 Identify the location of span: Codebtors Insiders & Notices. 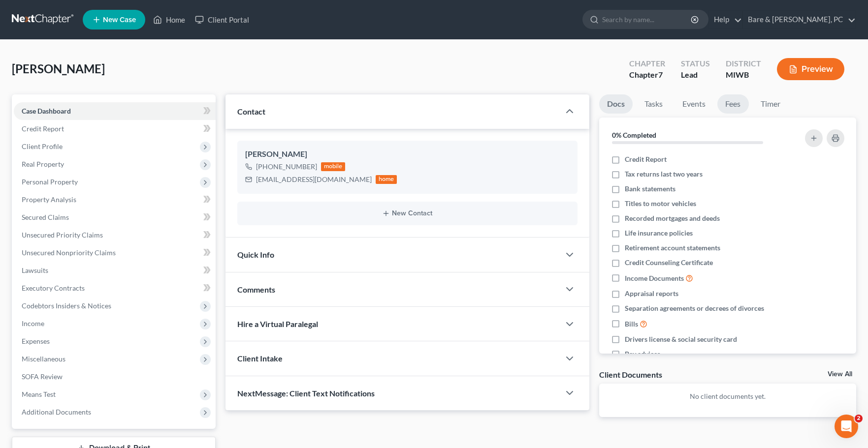
(67, 306).